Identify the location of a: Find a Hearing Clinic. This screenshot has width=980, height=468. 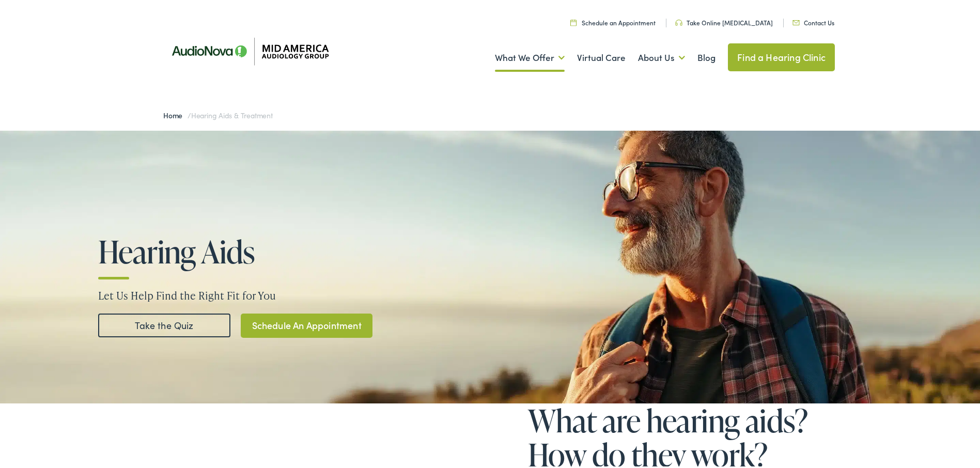
(781, 56).